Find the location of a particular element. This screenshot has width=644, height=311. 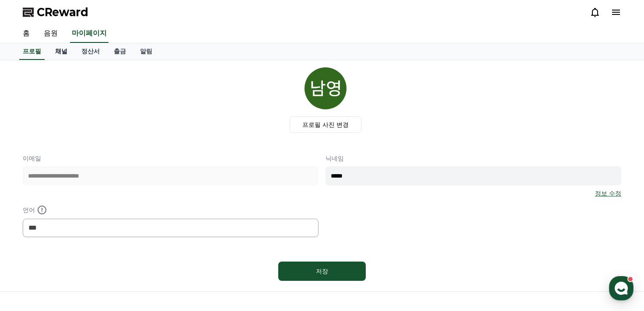

span: 대화 is located at coordinates (85, 256).